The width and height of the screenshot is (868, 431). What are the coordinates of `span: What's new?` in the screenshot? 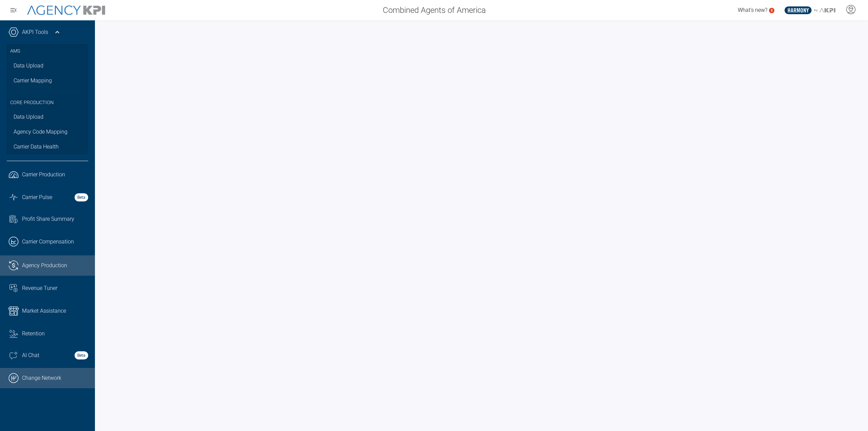 It's located at (752, 10).